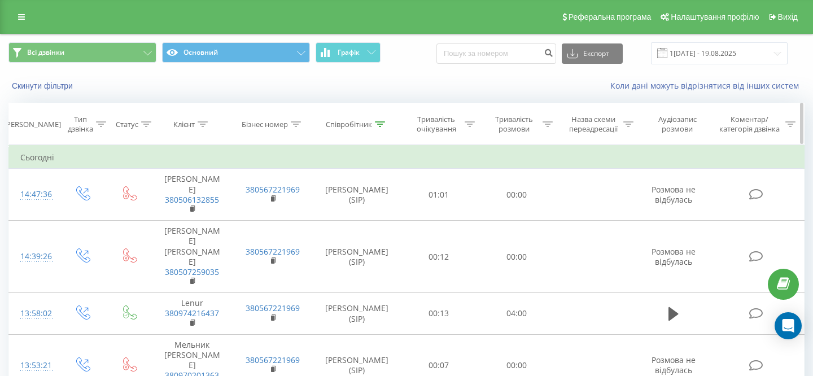 This screenshot has width=813, height=376. What do you see at coordinates (348, 52) in the screenshot?
I see `span: Графік` at bounding box center [348, 52].